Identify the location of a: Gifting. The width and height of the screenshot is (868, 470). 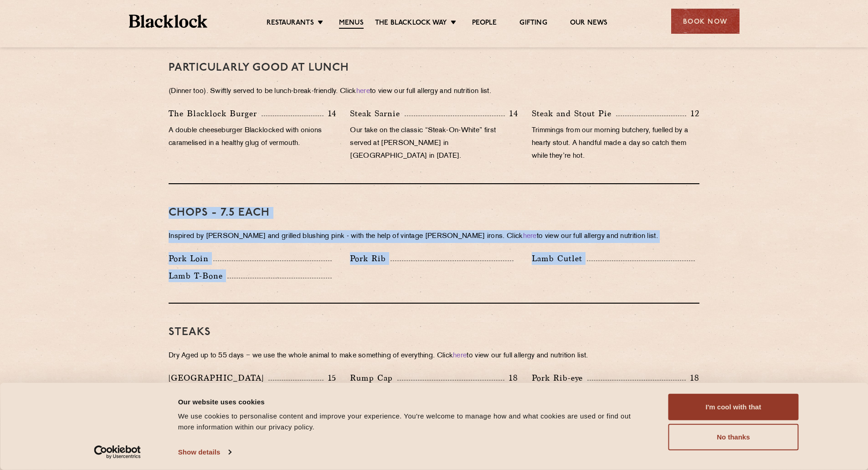
(533, 23).